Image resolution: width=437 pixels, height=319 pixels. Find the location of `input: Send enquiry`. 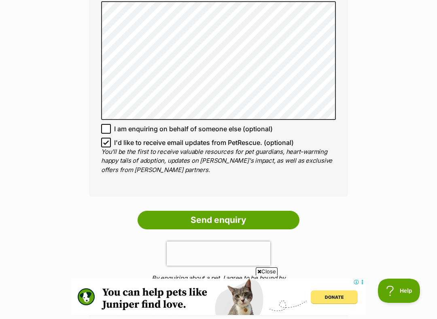

input: Send enquiry is located at coordinates (218, 220).